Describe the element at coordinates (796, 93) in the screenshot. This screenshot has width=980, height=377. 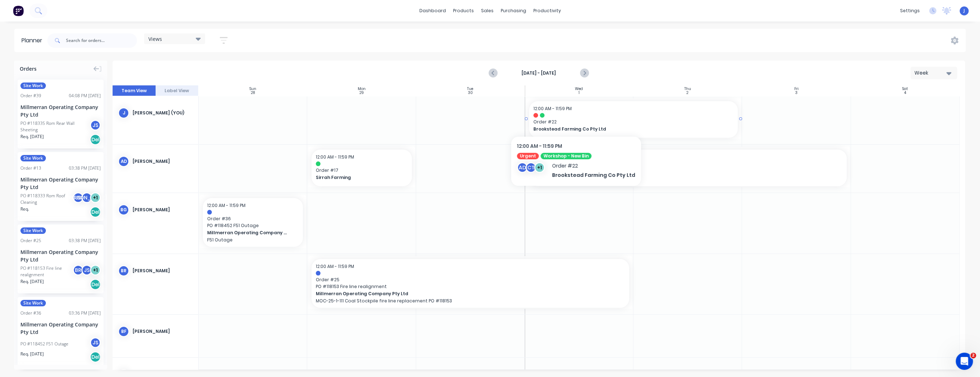
I see `div: 3` at that location.